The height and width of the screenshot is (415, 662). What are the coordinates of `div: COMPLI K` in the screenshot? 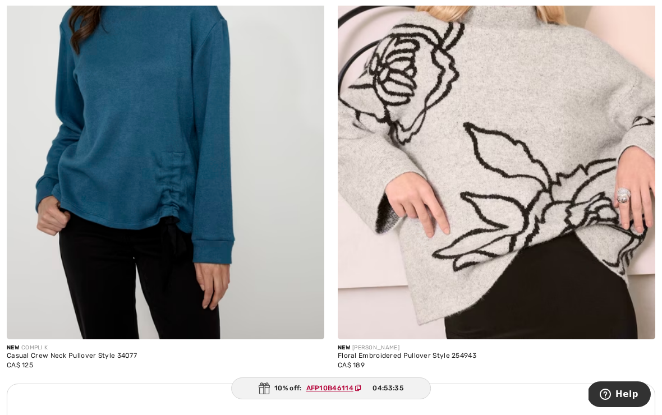 It's located at (165, 348).